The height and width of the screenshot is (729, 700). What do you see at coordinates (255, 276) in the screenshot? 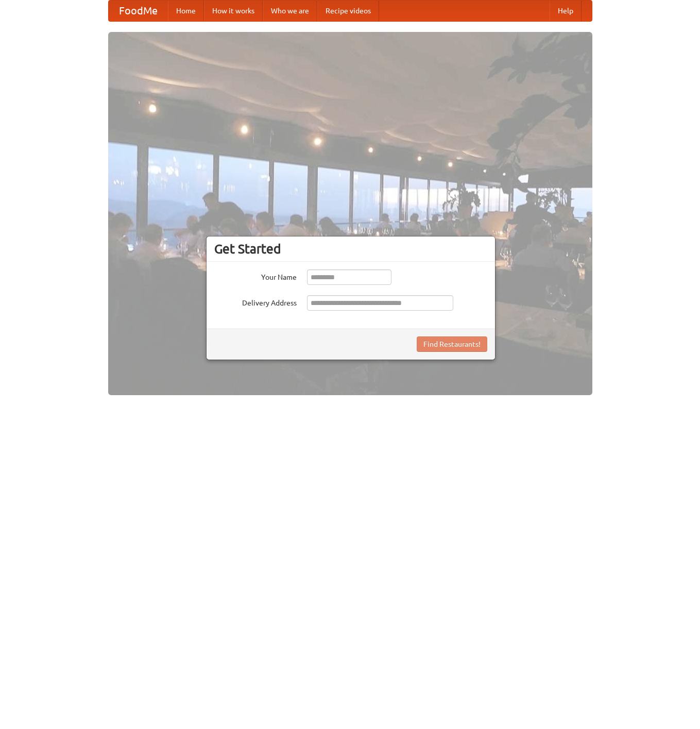
I see `label: Your Name` at bounding box center [255, 276].